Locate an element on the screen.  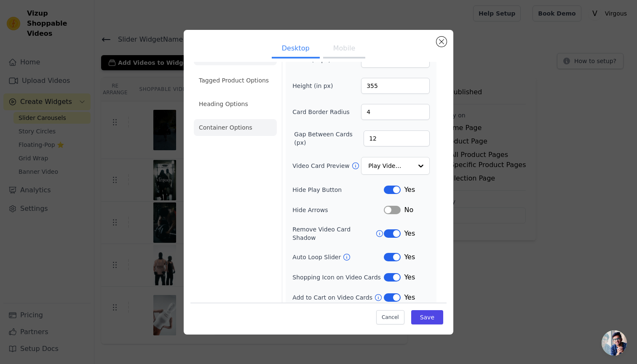
button: Mobile is located at coordinates (345, 49).